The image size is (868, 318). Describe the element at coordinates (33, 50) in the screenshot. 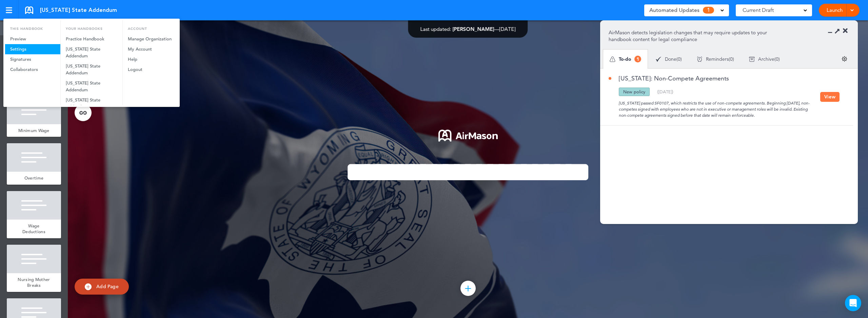

I see `a: Settings` at that location.